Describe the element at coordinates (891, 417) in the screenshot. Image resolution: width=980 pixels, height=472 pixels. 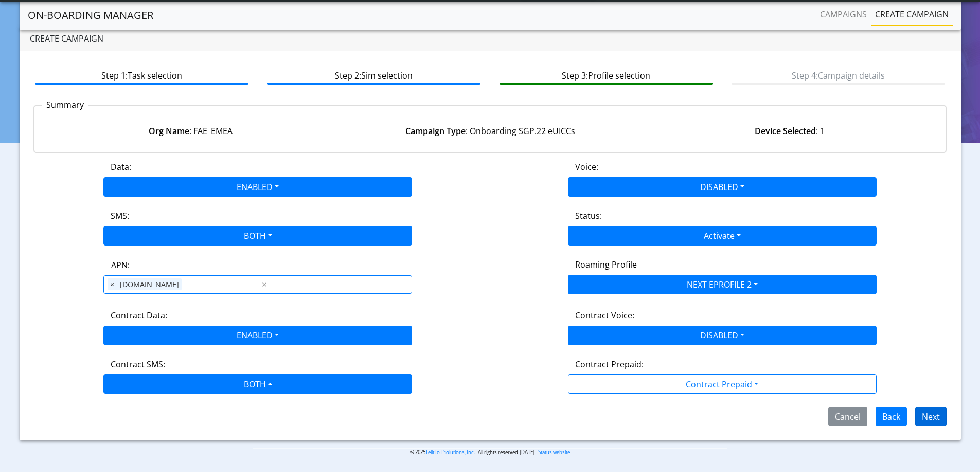
I see `button: Back` at that location.